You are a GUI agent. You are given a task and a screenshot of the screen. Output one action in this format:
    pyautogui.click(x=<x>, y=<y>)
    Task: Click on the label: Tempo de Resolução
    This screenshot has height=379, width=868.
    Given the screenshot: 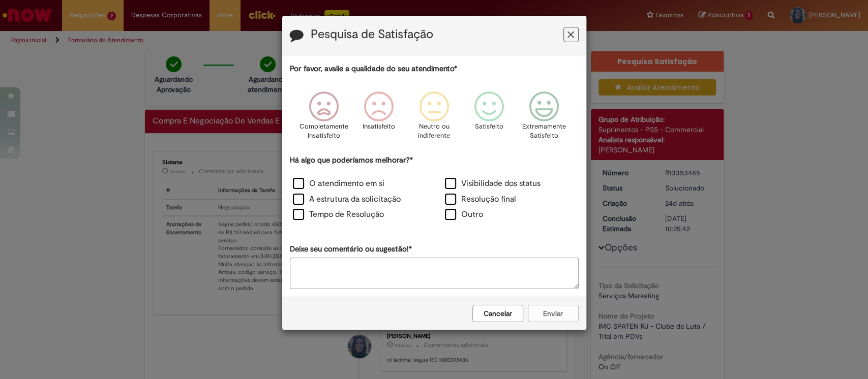 What is the action you would take?
    pyautogui.click(x=338, y=215)
    